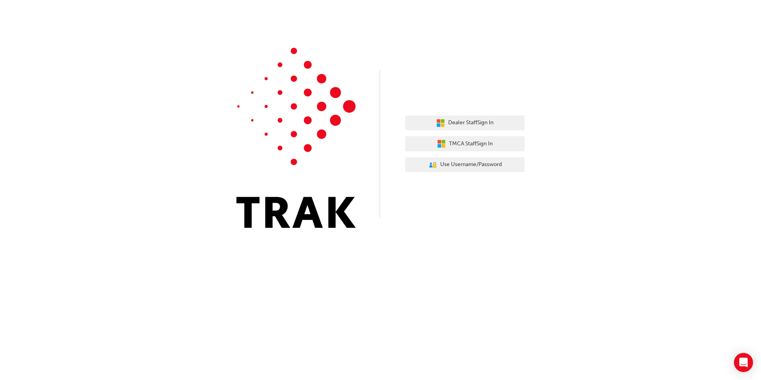  Describe the element at coordinates (465, 123) in the screenshot. I see `button: Dealer StaffSign In` at that location.